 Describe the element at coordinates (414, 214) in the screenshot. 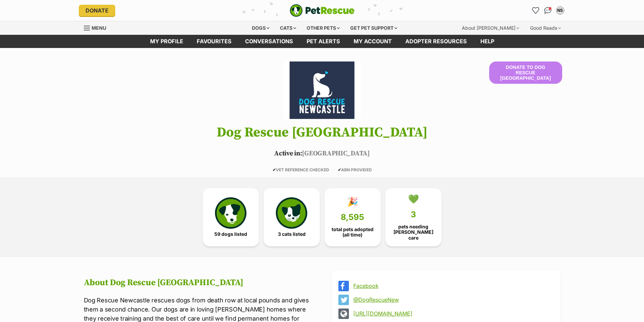

I see `span: 3` at that location.